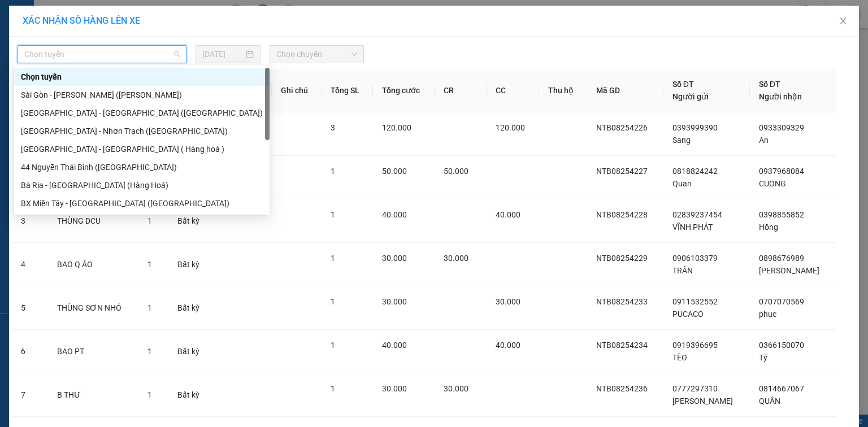 The image size is (868, 427). Describe the element at coordinates (763, 358) in the screenshot. I see `span: Tý` at that location.